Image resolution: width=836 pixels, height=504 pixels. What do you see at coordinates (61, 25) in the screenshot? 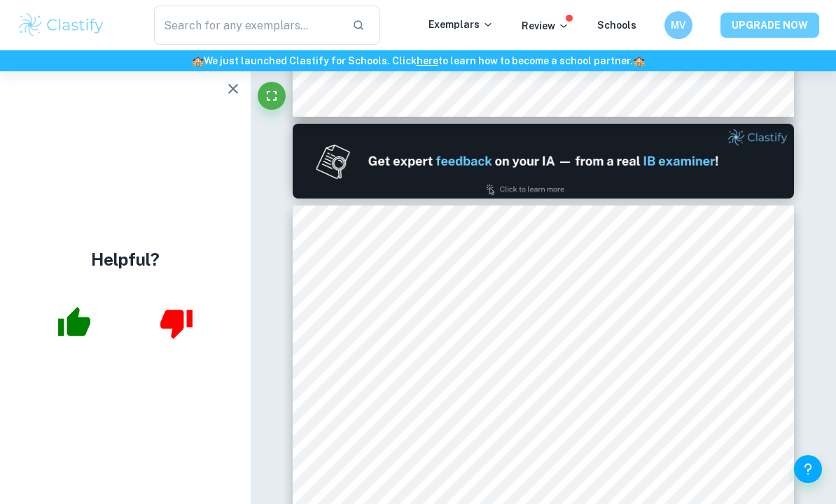
I see `a: Clastify logo` at bounding box center [61, 25].